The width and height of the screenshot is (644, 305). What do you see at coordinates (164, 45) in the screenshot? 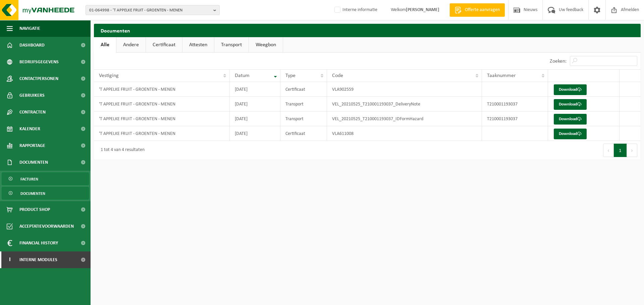
I see `a: Certificaat` at bounding box center [164, 45].